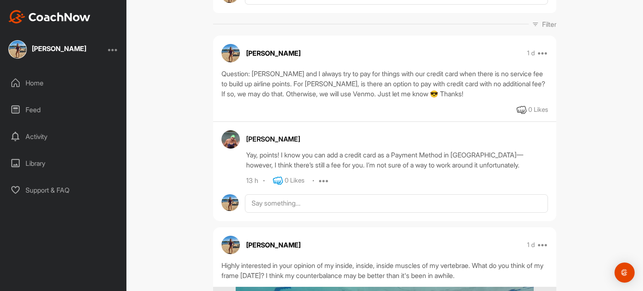 Image resolution: width=643 pixels, height=291 pixels. What do you see at coordinates (18, 49) in the screenshot?
I see `img: square_c90dd2db2c6dde391997b9130f91ce2d.jpg` at bounding box center [18, 49].